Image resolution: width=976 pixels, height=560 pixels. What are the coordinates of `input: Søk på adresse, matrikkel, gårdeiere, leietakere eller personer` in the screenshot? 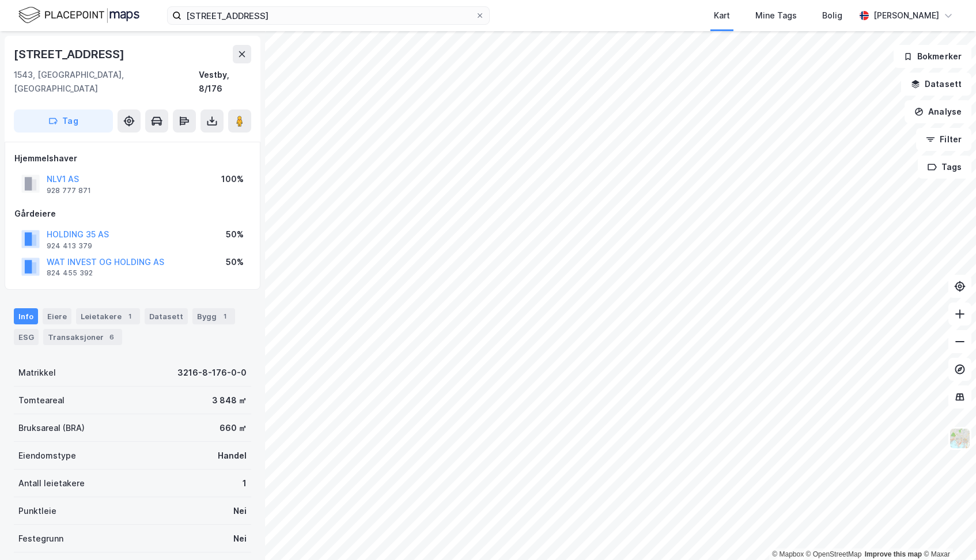 It's located at (328, 16).